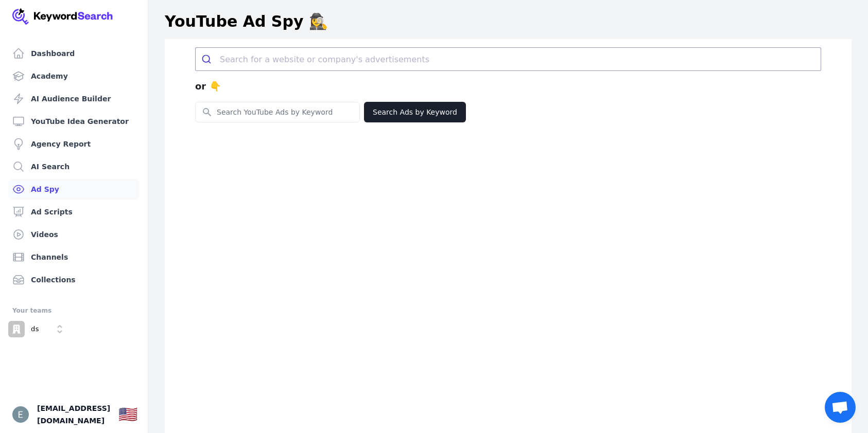  What do you see at coordinates (508, 86) in the screenshot?
I see `div: or 👇` at bounding box center [508, 86].